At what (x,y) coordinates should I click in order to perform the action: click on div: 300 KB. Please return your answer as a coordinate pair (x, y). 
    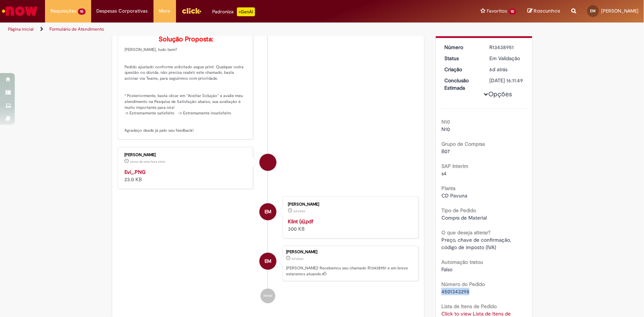
    Looking at the image, I should click on (349, 225).